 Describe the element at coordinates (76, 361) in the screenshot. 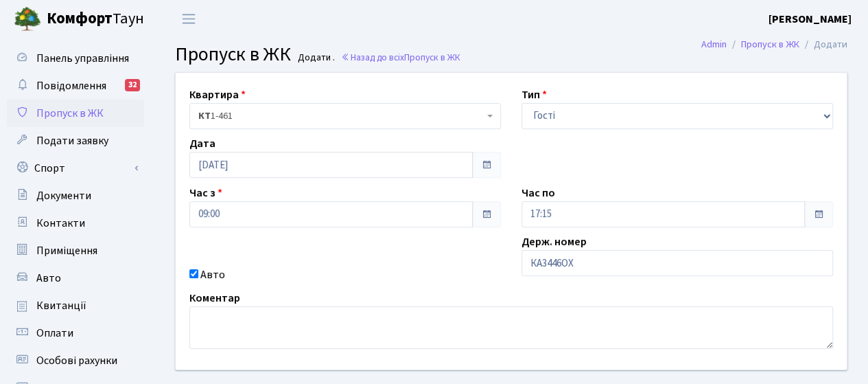

I see `a: Особові рахунки` at that location.